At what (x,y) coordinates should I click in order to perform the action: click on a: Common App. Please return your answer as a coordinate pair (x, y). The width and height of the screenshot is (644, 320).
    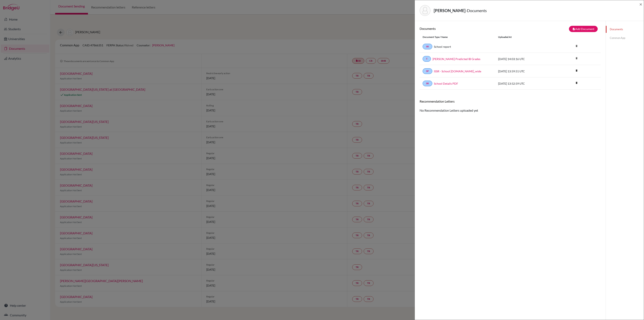
    Looking at the image, I should click on (625, 38).